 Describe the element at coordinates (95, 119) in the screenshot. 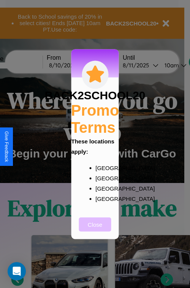

I see `h2: Promo Terms` at that location.